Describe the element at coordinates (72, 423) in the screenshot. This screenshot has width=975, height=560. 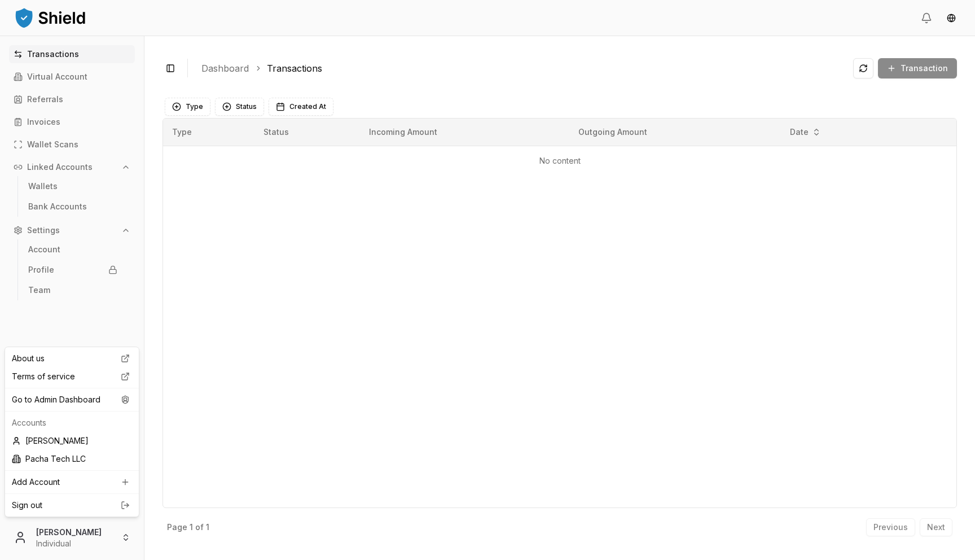
I see `p: Accounts` at that location.